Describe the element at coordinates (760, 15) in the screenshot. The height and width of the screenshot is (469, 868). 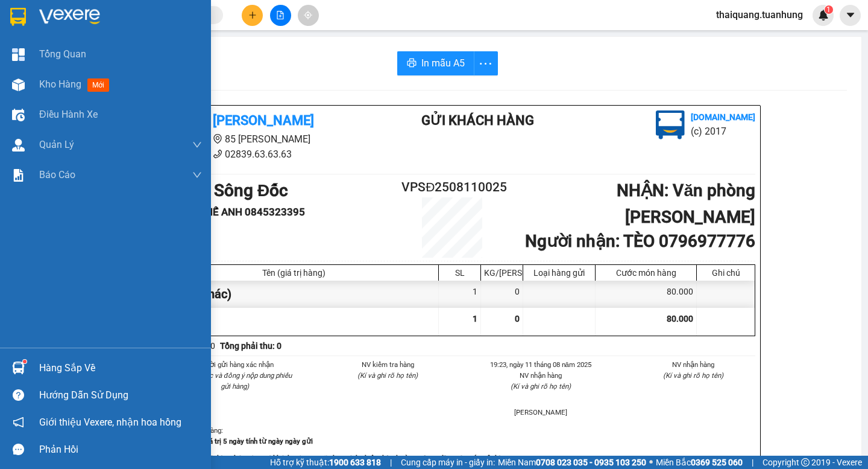
I see `span: thaiquang.tuanhung` at that location.